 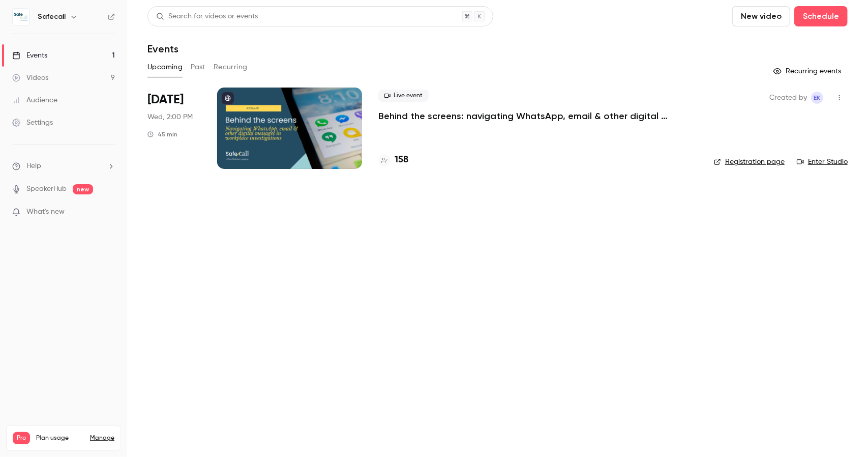 I want to click on span: Created by, so click(x=788, y=97).